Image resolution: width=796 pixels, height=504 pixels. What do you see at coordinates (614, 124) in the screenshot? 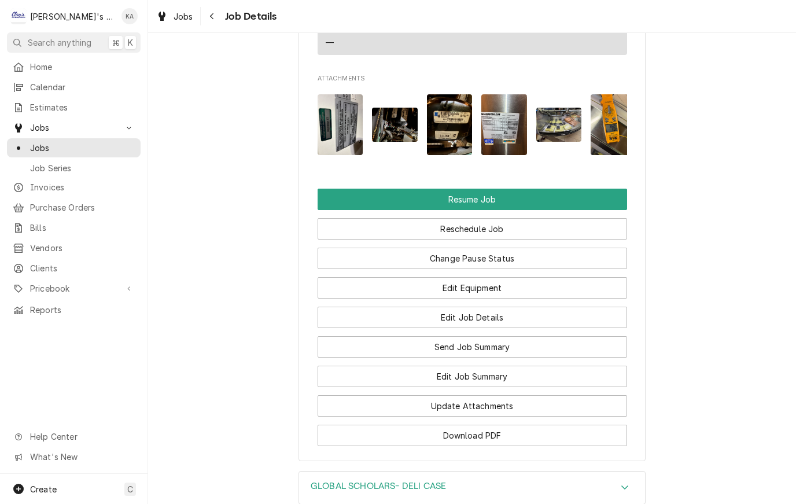
I see `img: dgdPY6X4T6CoATML8sDz` at bounding box center [614, 124].